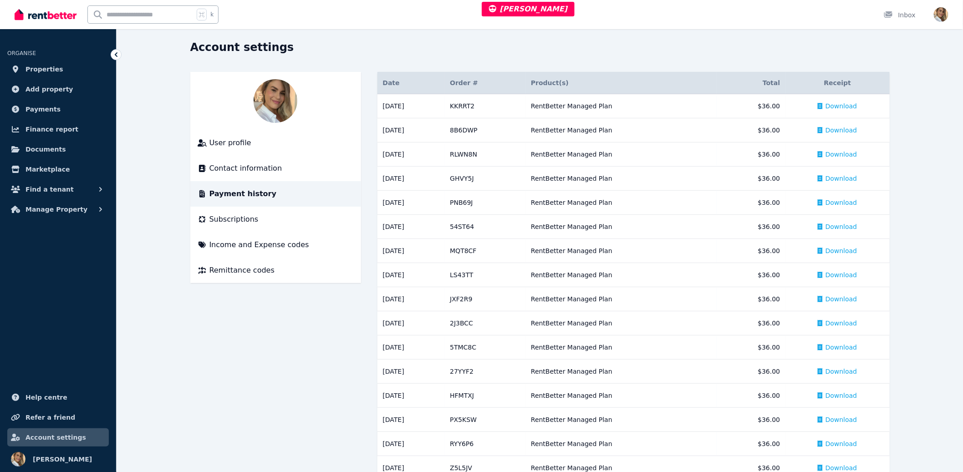 The width and height of the screenshot is (963, 472). What do you see at coordinates (485, 299) in the screenshot?
I see `td: JXF2R9` at bounding box center [485, 299].